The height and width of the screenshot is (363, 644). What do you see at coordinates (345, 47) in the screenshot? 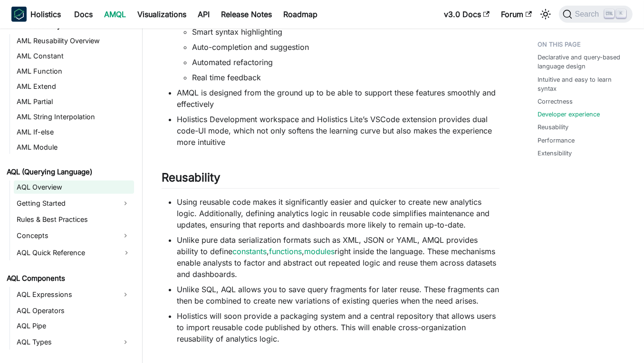
I see `li: Auto-completion and suggestion` at bounding box center [345, 47].